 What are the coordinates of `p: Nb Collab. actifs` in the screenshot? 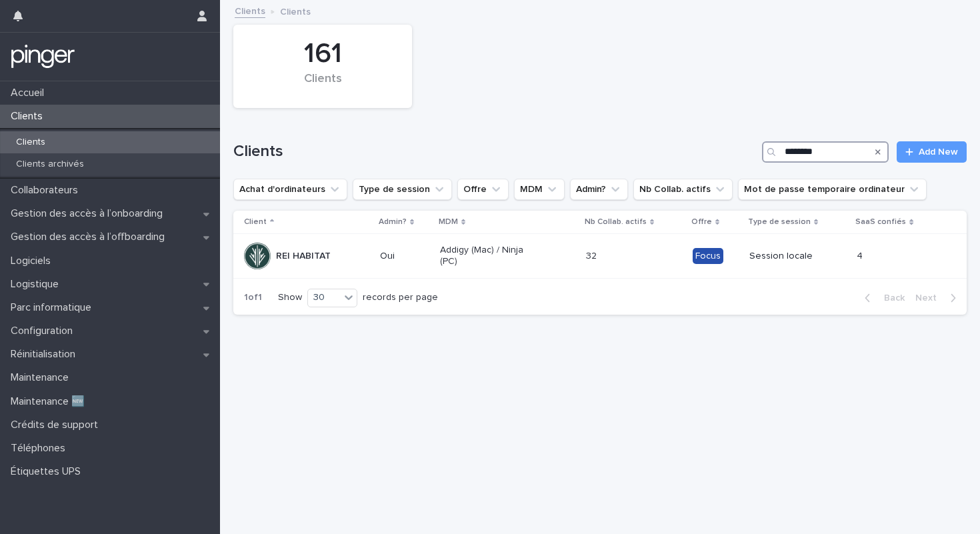 It's located at (615, 222).